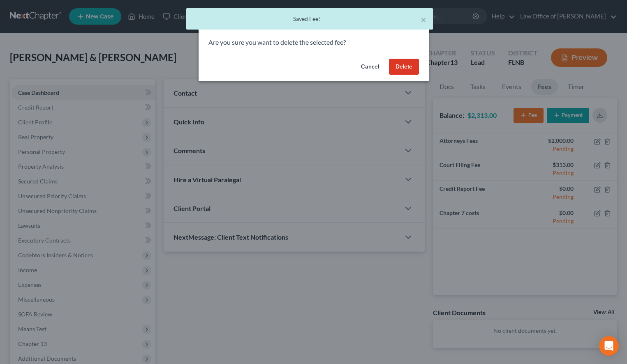  What do you see at coordinates (310, 19) in the screenshot?
I see `div: Saved Fee!` at bounding box center [310, 19].